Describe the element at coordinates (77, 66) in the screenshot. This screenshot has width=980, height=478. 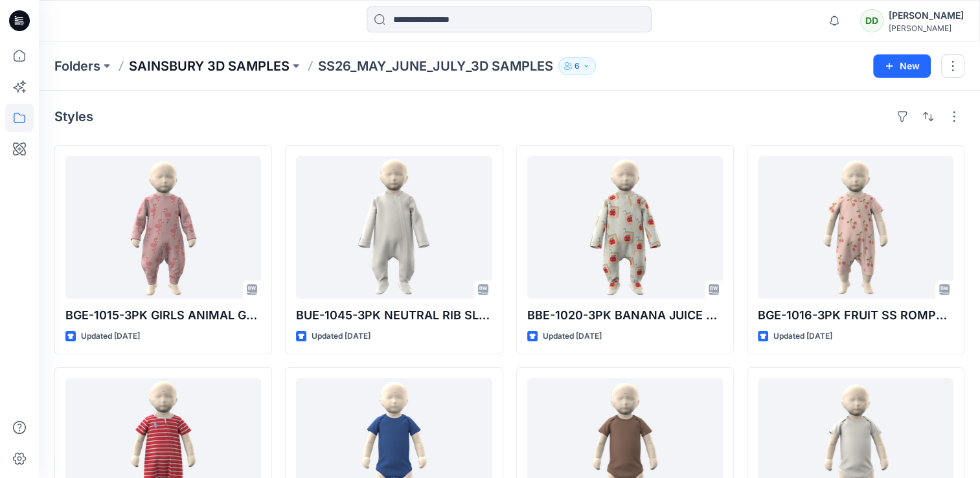
I see `p: Folders` at that location.